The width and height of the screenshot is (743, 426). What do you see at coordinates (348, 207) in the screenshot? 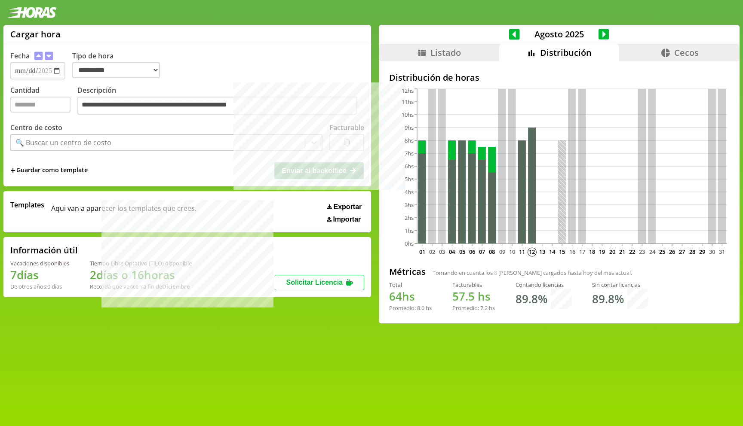
I see `span: Exportar` at bounding box center [348, 207].